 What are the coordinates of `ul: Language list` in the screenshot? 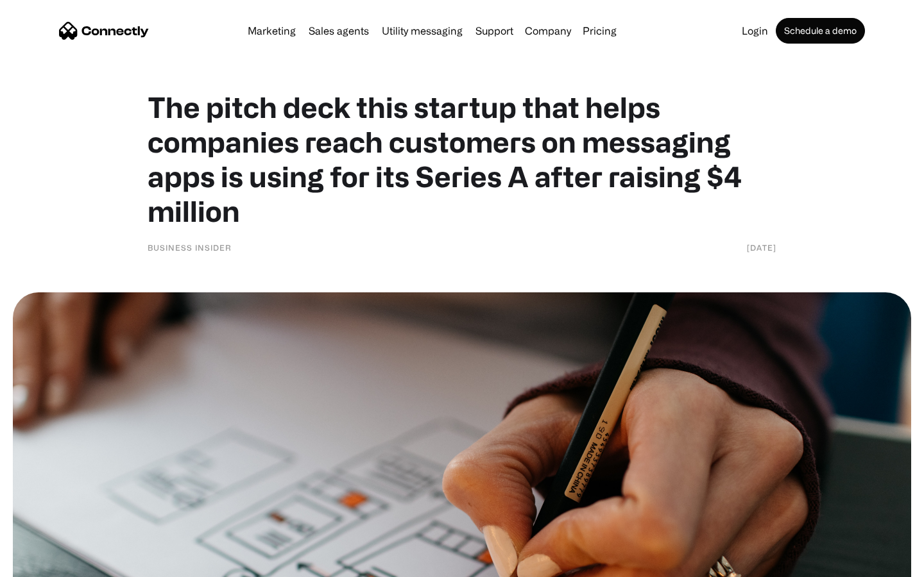 It's located at (51, 564).